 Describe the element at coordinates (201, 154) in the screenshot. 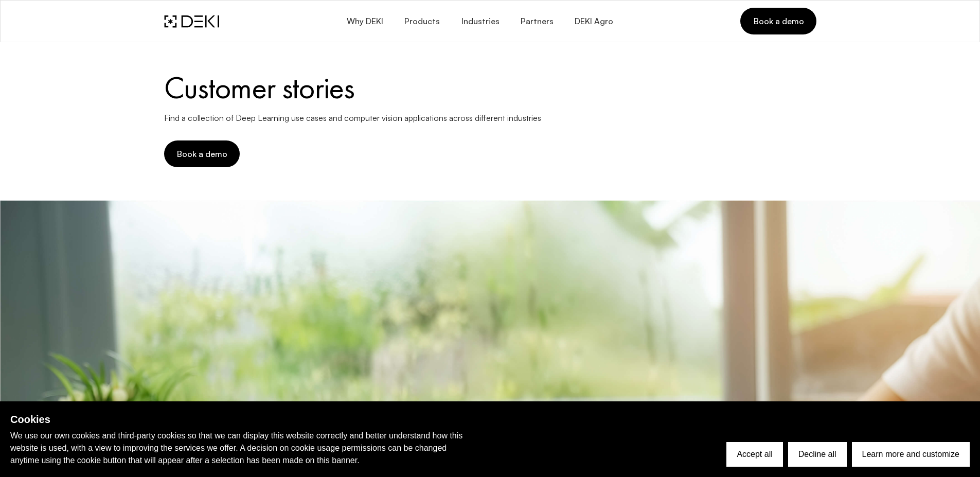

I see `button: Book a demo` at that location.